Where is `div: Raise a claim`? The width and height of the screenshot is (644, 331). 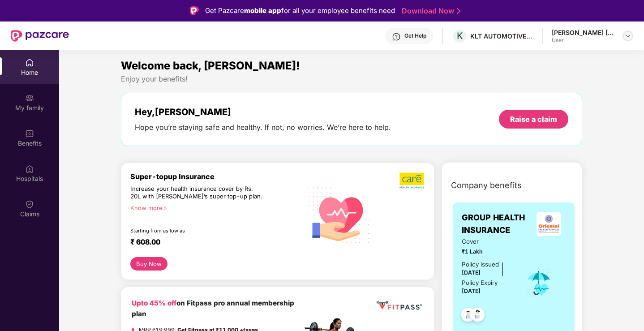
div: Raise a claim is located at coordinates (533, 119).